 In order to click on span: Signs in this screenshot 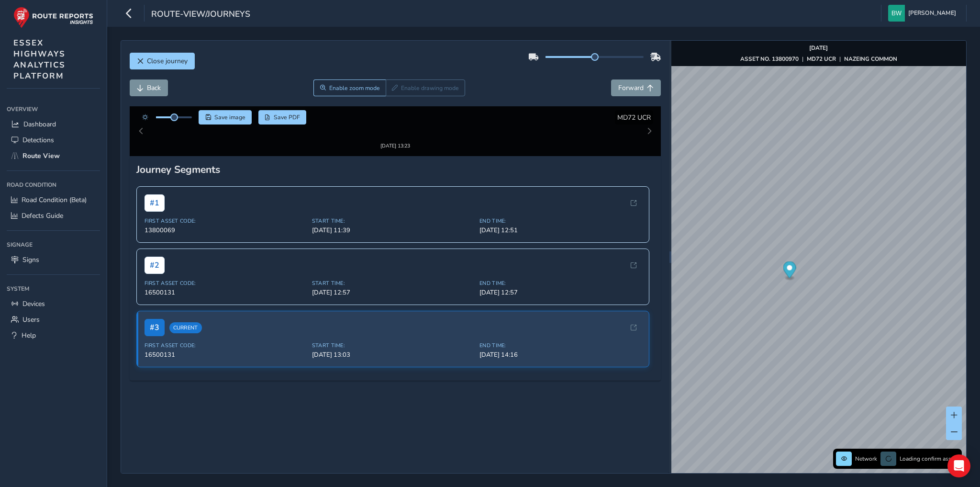, I will do `click(30, 260)`.